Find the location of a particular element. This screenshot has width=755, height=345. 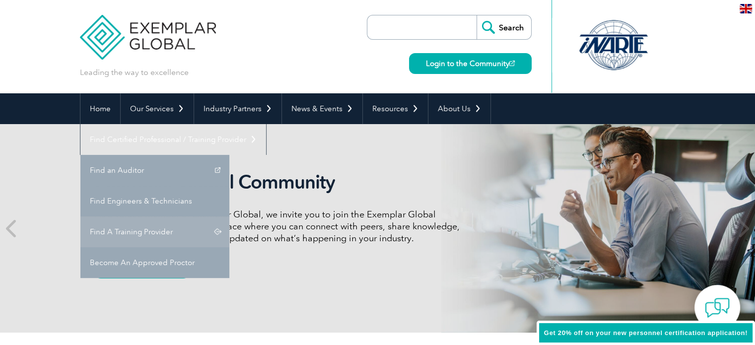

a: Find Certified Professional / Training Provider is located at coordinates (173, 140).